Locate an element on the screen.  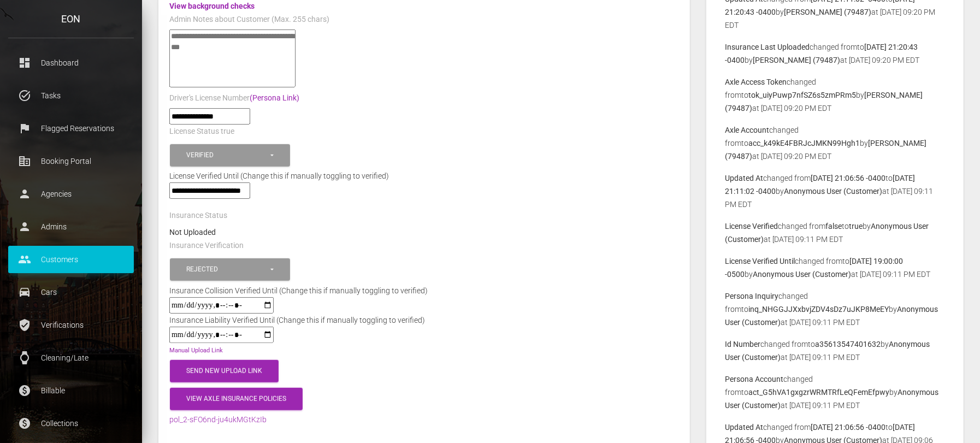
b: Axle Access Token is located at coordinates (756, 82).